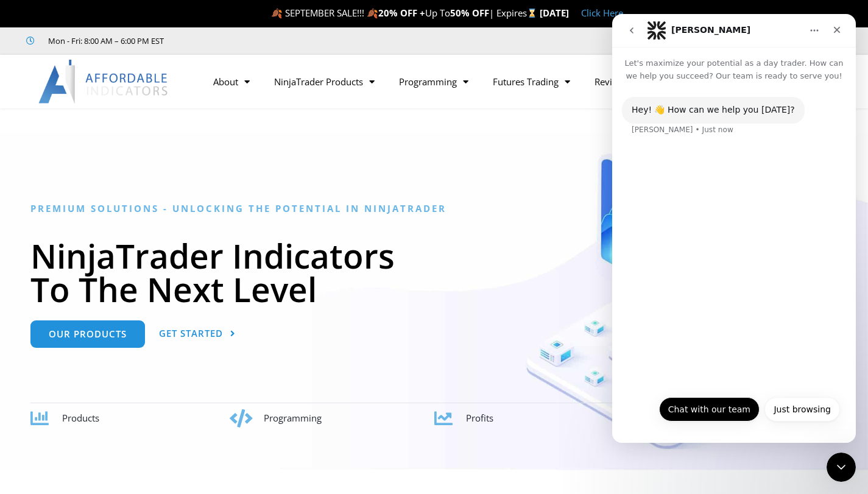 Image resolution: width=868 pixels, height=494 pixels. What do you see at coordinates (470, 13) in the screenshot?
I see `strong: 50% OFF` at bounding box center [470, 13].